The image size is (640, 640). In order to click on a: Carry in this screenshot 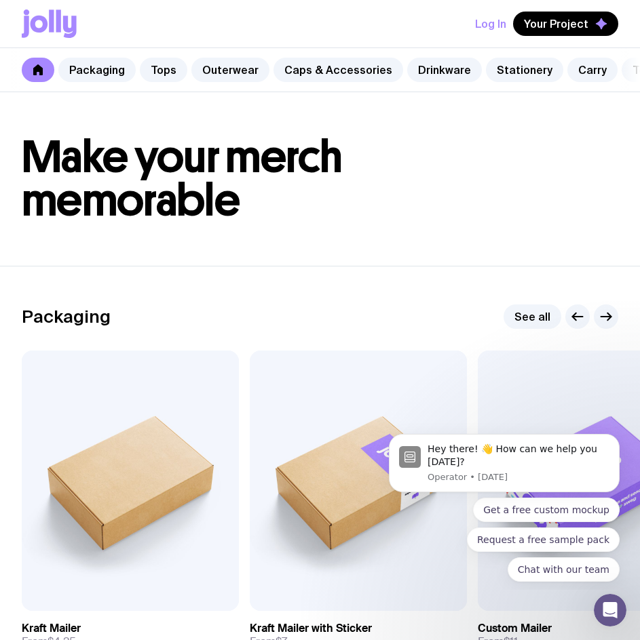, I will do `click(592, 70)`.